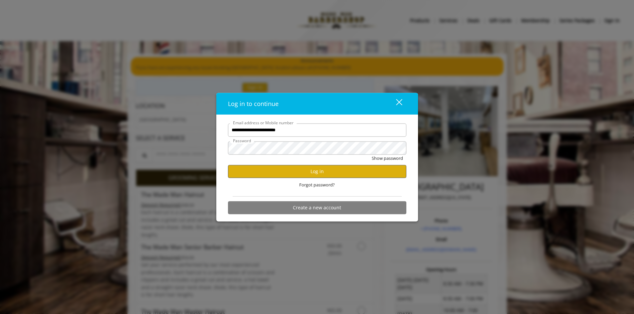  What do you see at coordinates (395, 103) in the screenshot?
I see `button: close dialog` at bounding box center [395, 103].